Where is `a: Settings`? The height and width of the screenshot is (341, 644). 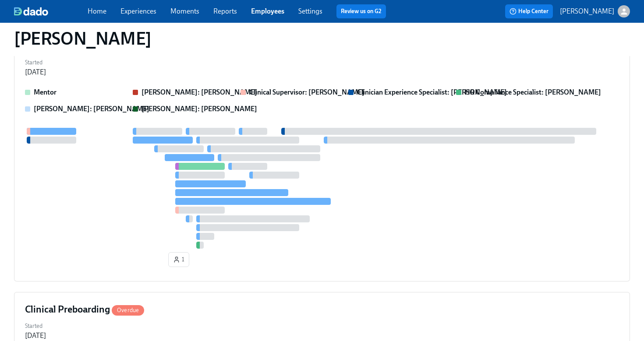 a: Settings is located at coordinates (310, 11).